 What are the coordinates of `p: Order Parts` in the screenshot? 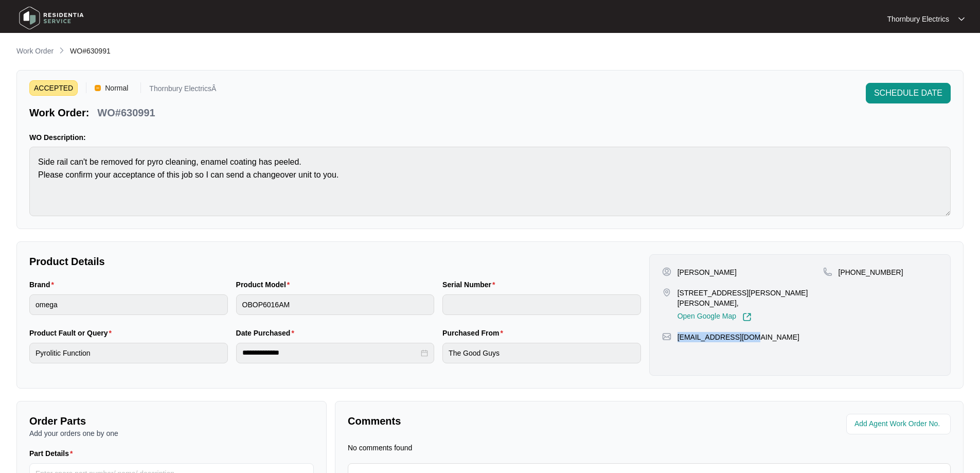 It's located at (171, 421).